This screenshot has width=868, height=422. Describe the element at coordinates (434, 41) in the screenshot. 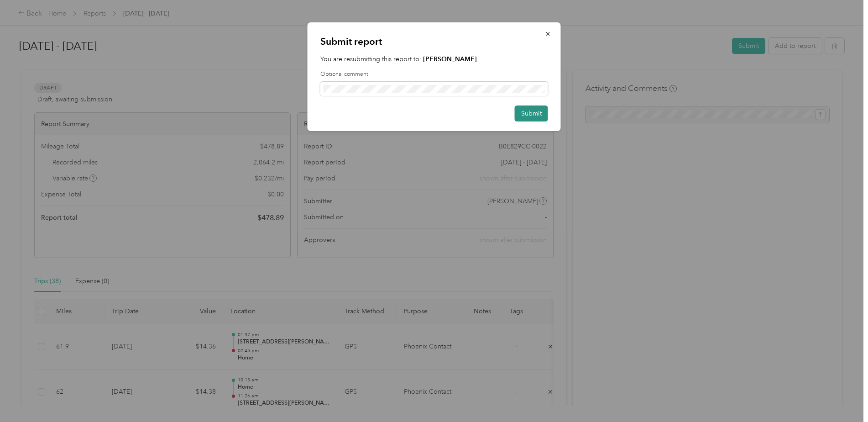

I see `p: Submit report` at that location.